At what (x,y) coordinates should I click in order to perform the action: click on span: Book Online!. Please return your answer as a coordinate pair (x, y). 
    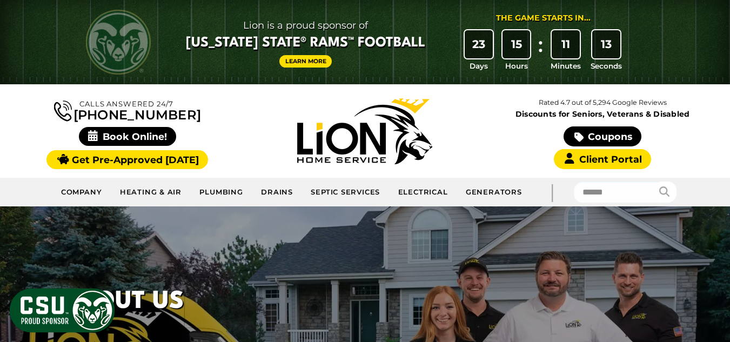
    Looking at the image, I should click on (127, 136).